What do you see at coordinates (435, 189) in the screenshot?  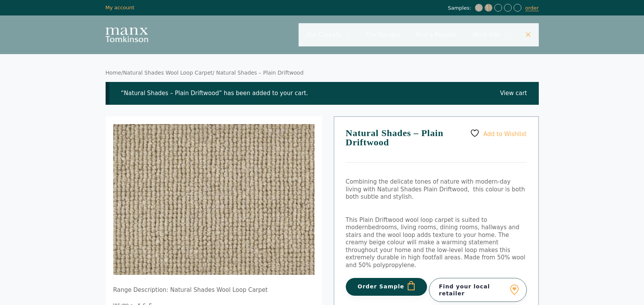 I see `span: Combining the delicate tones of nature with modern-day living with Natural Shades Plain Driftwood...` at bounding box center [435, 189].